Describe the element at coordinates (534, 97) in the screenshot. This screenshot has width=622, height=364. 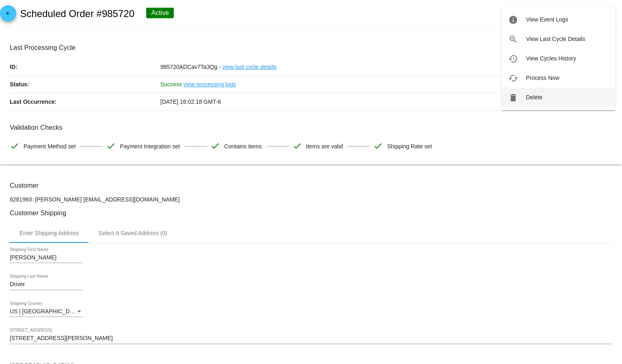
I see `span: Delete` at that location.